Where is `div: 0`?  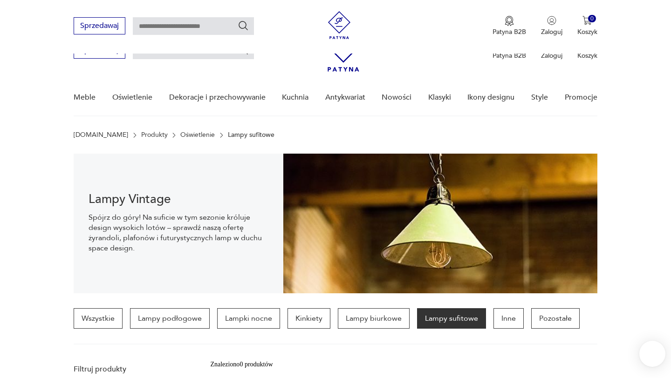
div: 0 is located at coordinates (592, 19).